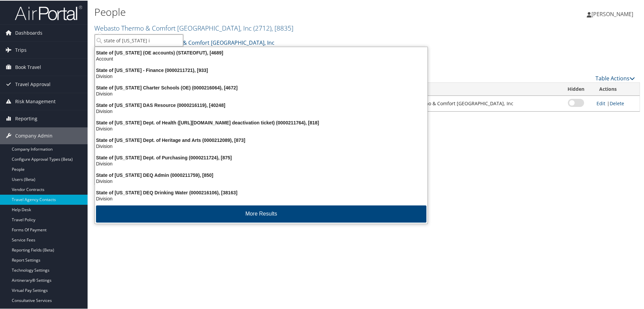 This screenshot has height=309, width=644. I want to click on span: ( 2712 ), so click(263, 28).